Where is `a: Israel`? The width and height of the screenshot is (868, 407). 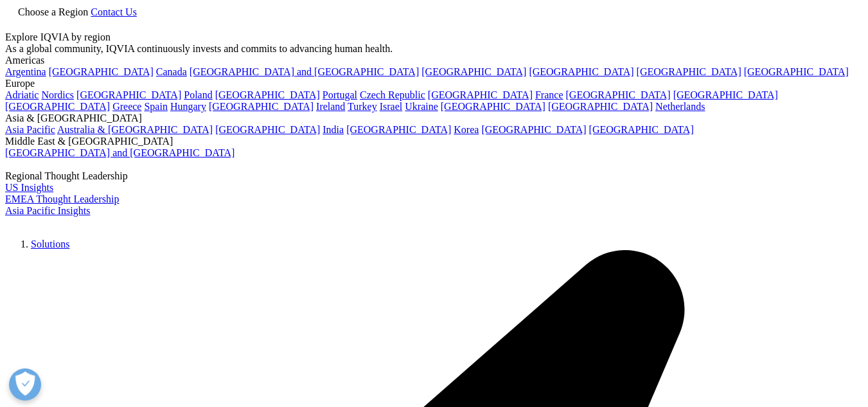
a: Israel is located at coordinates (392, 106).